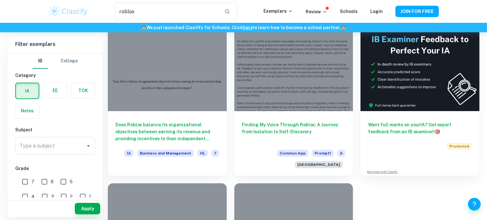  I want to click on a: Clastify logo, so click(68, 11).